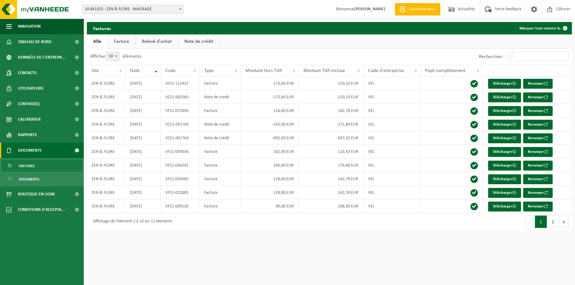 The height and width of the screenshot is (285, 575). Describe the element at coordinates (97, 42) in the screenshot. I see `a: Alle` at that location.